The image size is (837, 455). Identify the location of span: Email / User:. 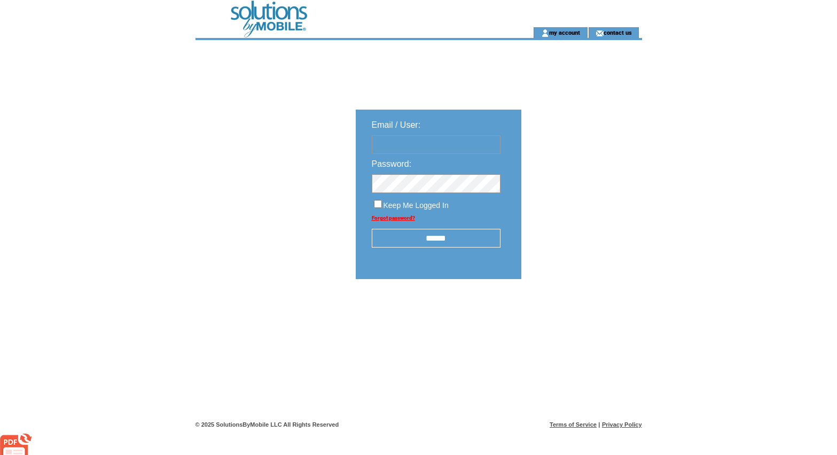
(396, 124).